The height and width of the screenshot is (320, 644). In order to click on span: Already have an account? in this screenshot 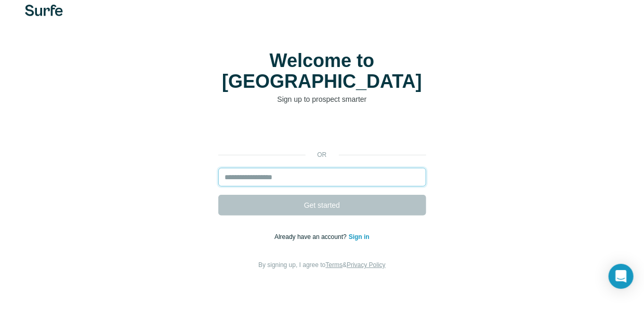, I will do `click(311, 237)`.